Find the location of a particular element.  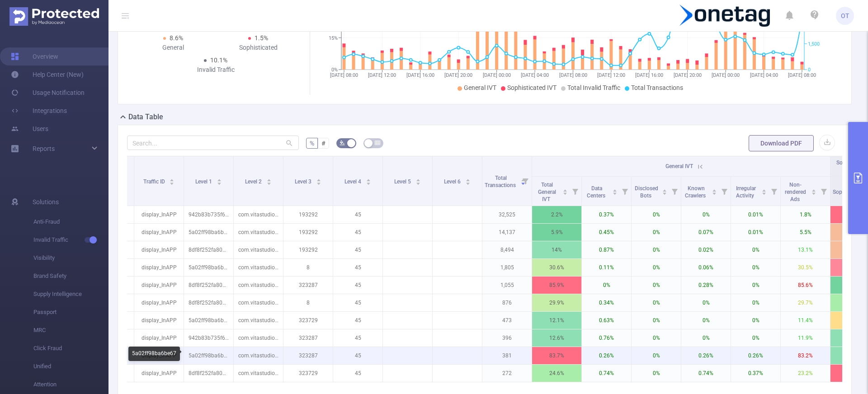

p: 29.7% is located at coordinates (805, 303).